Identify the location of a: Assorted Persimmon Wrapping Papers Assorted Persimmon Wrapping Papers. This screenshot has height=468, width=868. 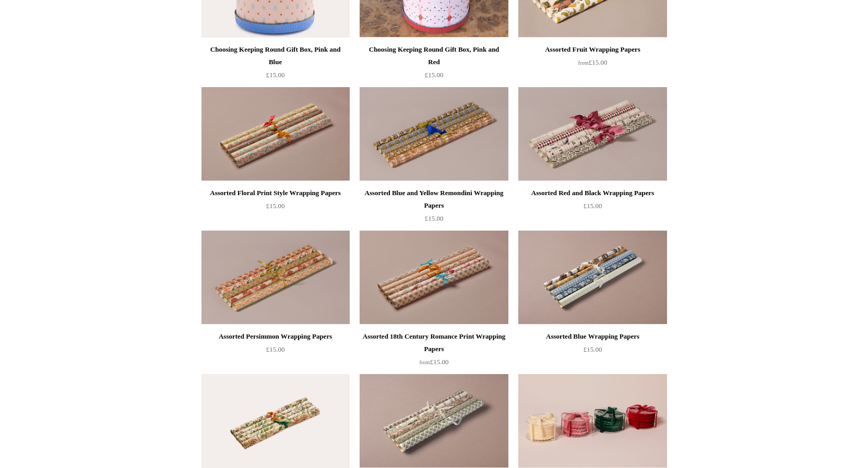
(276, 278).